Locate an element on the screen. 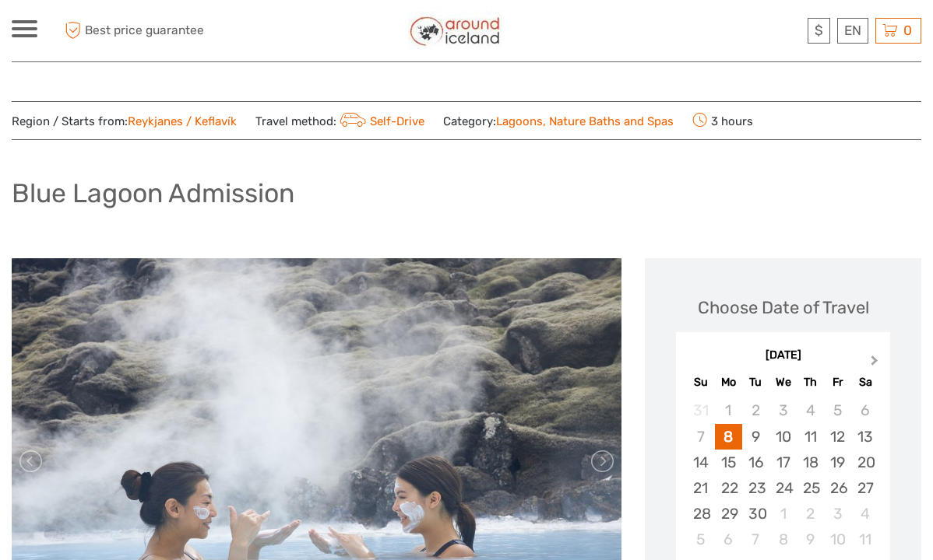 This screenshot has width=933, height=560. div: Choose Saturday, September 27th, 2025 is located at coordinates (864, 487).